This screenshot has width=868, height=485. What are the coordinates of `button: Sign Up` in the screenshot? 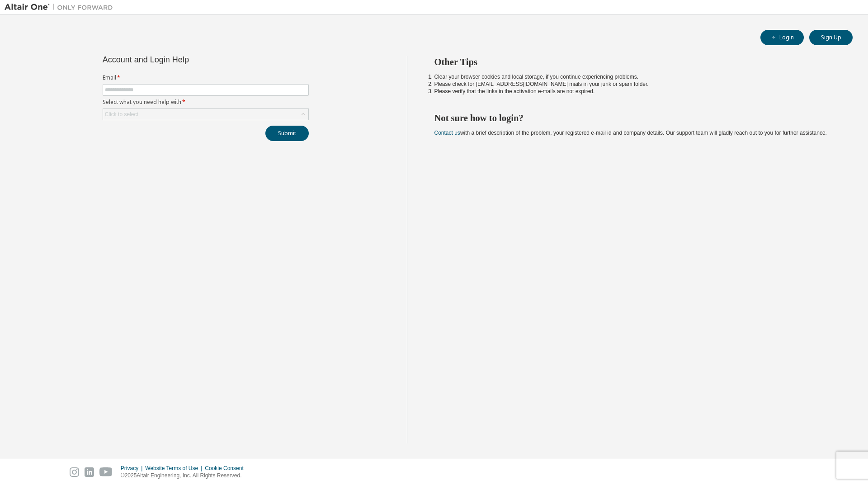 It's located at (831, 38).